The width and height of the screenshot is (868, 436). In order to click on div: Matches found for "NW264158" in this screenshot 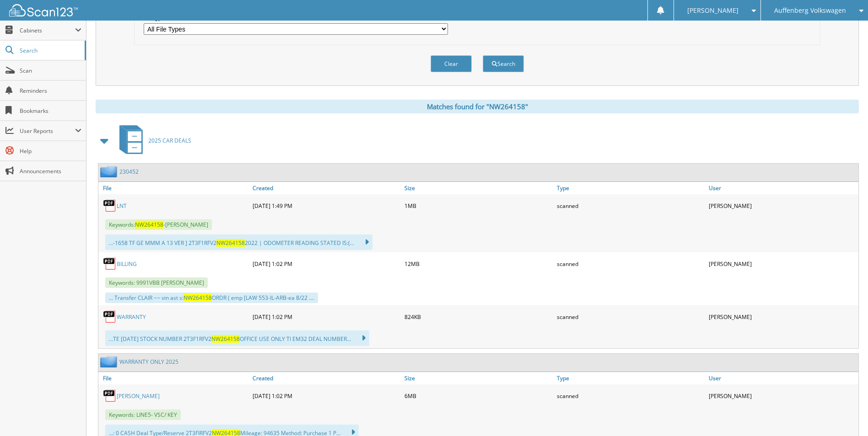, I will do `click(478, 107)`.